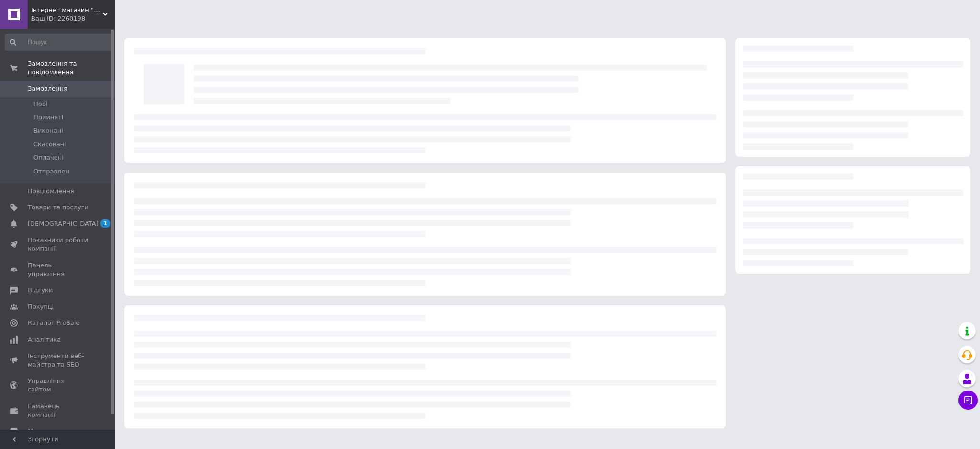  I want to click on input: Пошук, so click(58, 42).